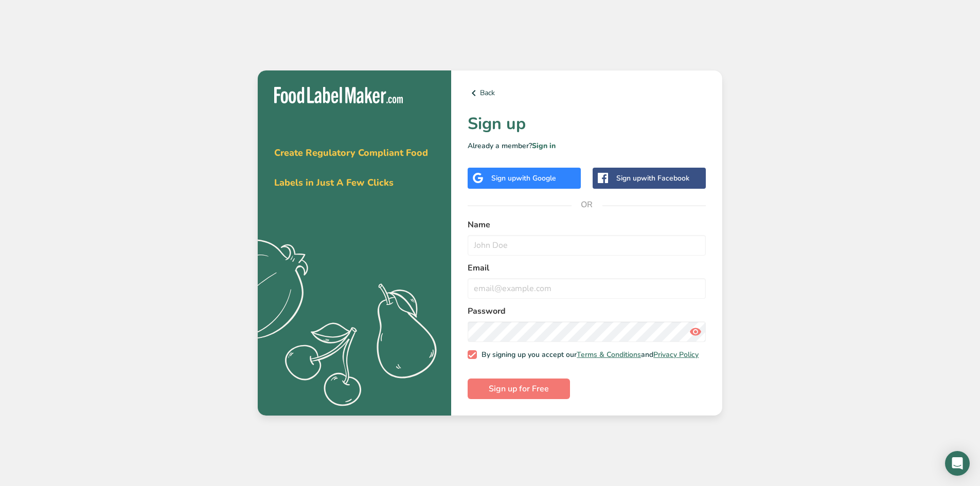  What do you see at coordinates (586, 124) in the screenshot?
I see `h1: Sign up` at bounding box center [586, 124].